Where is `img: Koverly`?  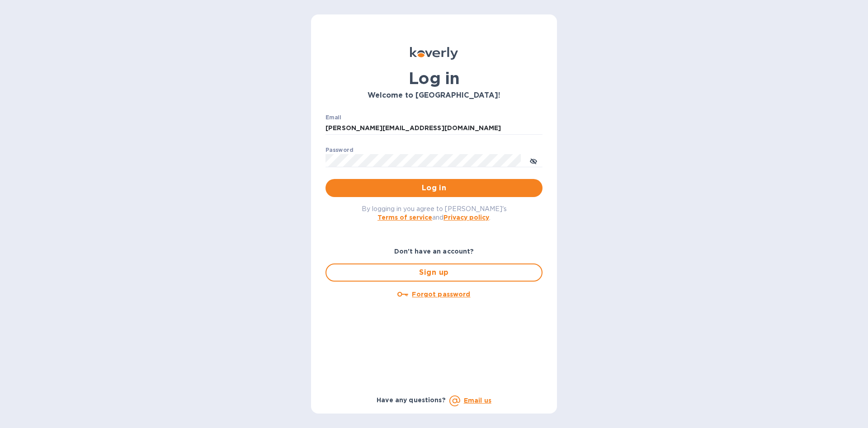
img: Koverly is located at coordinates (434, 53).